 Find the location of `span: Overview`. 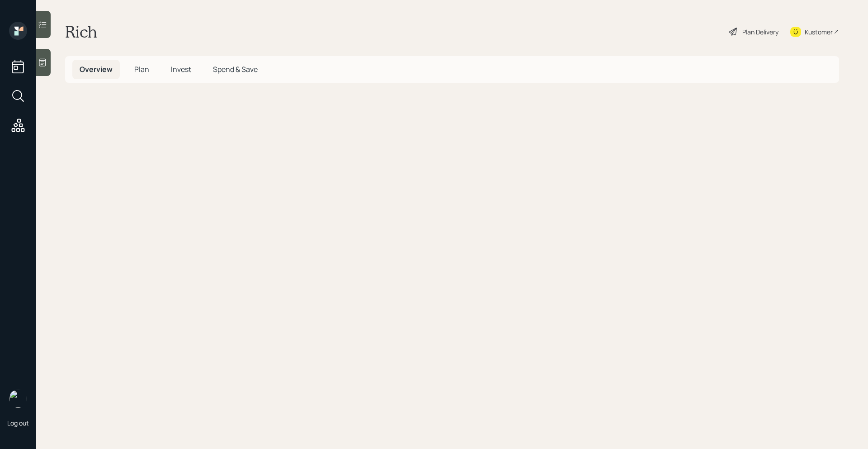

span: Overview is located at coordinates (96, 69).